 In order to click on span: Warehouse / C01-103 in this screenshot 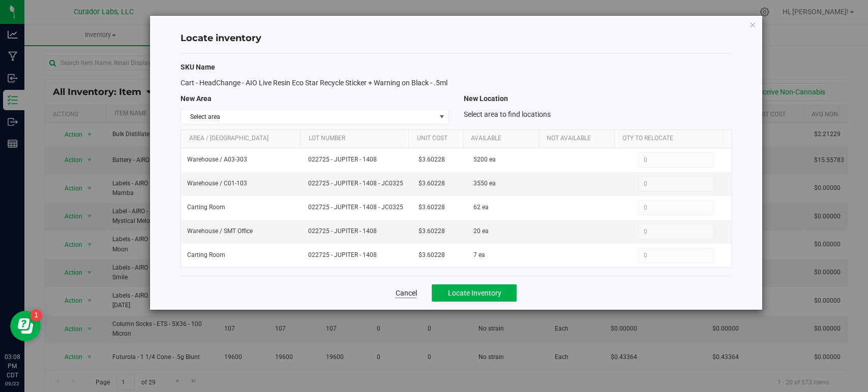, I will do `click(217, 183)`.